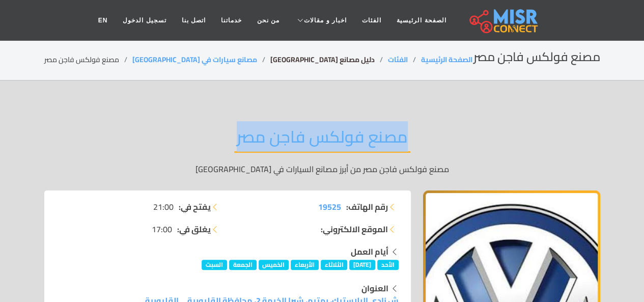 This screenshot has height=302, width=644. Describe the element at coordinates (144, 21) in the screenshot. I see `a: تسجيل الدخول` at that location.